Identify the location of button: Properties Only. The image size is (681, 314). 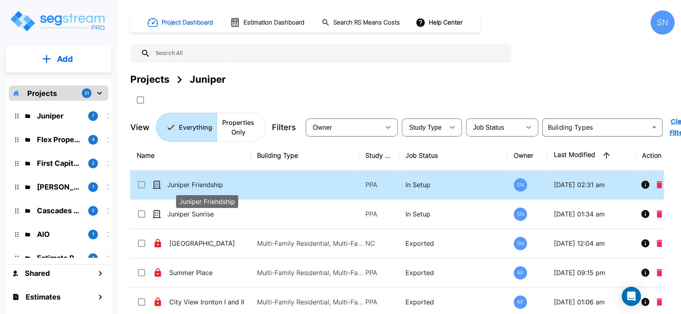
(241, 127).